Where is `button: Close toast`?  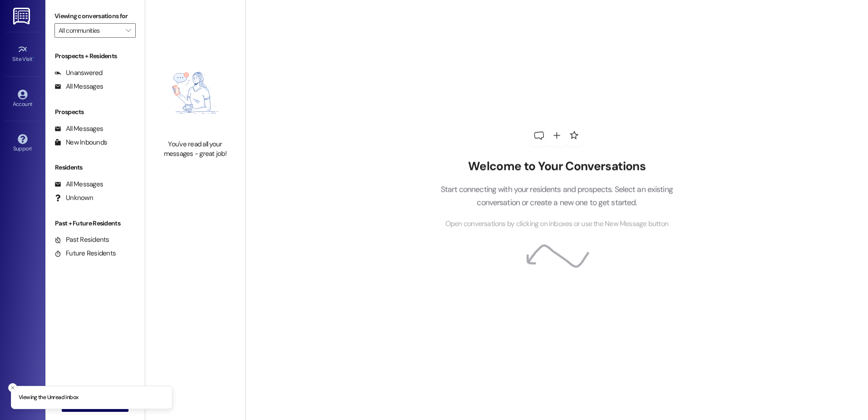 button: Close toast is located at coordinates (13, 388).